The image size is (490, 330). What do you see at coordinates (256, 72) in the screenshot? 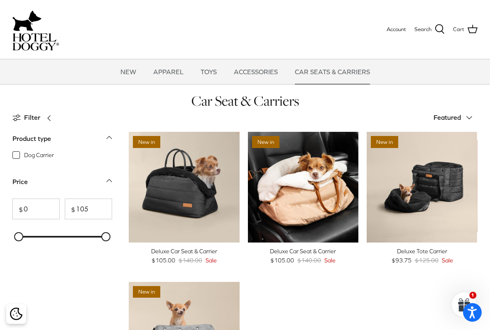
I see `a: ACCESSORIES` at bounding box center [256, 72].